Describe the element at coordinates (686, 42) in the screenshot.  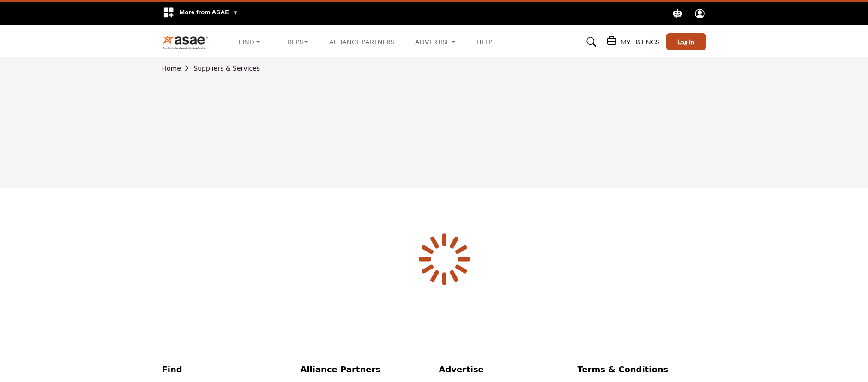
I see `button: Log In` at that location.